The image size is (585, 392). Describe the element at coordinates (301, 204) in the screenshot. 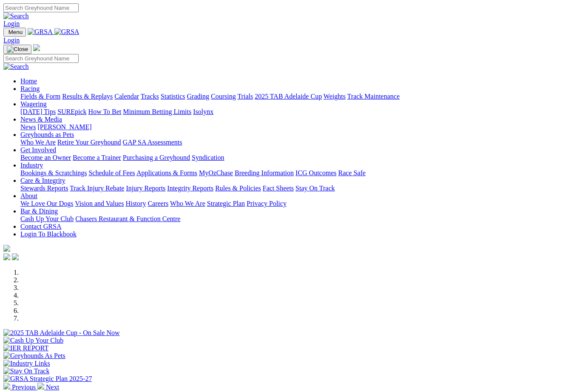

I see `div: About` at that location.